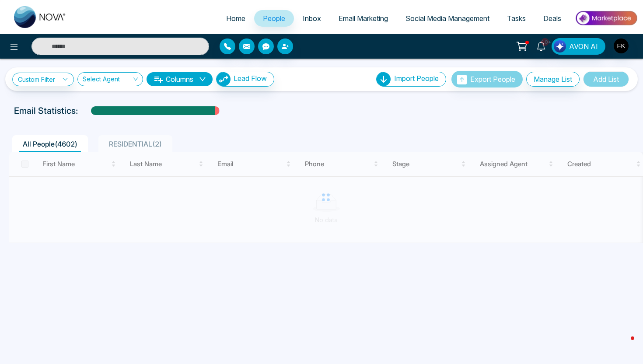 This screenshot has width=643, height=364. I want to click on span: Export People, so click(492, 79).